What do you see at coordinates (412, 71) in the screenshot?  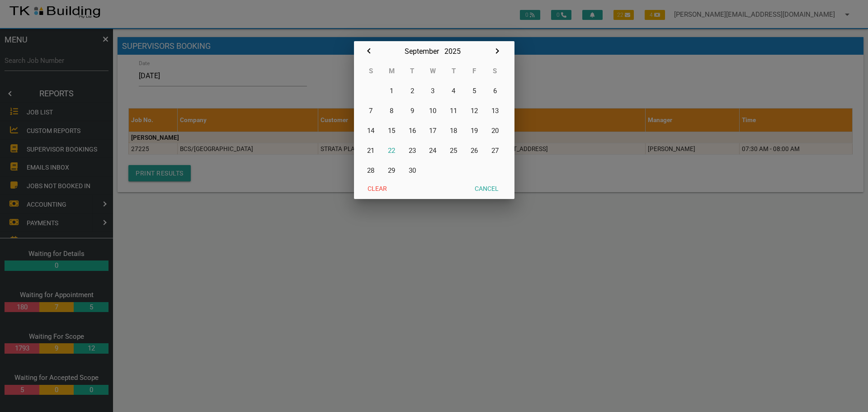 I see `abbr: Tuesday` at bounding box center [412, 71].